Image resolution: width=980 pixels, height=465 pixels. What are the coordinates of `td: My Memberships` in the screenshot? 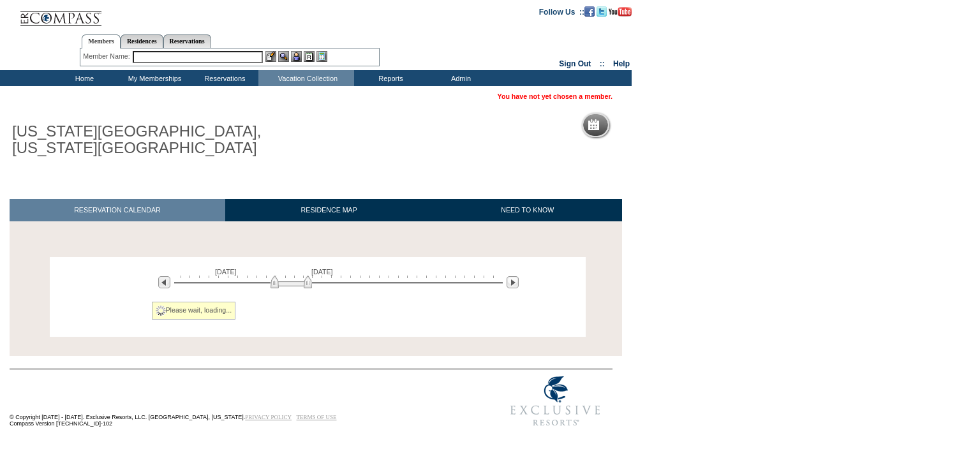 It's located at (153, 78).